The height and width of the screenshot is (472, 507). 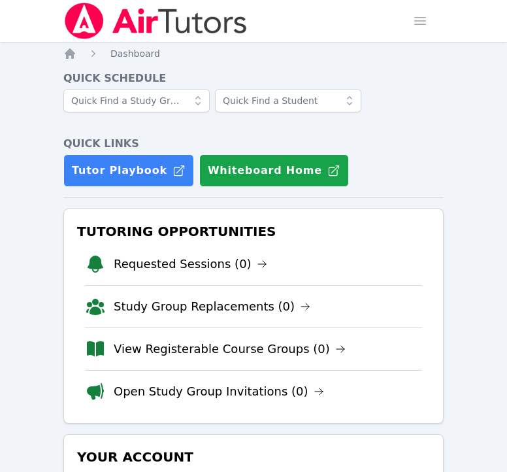 What do you see at coordinates (253, 54) in the screenshot?
I see `nav: Breadcrumb` at bounding box center [253, 54].